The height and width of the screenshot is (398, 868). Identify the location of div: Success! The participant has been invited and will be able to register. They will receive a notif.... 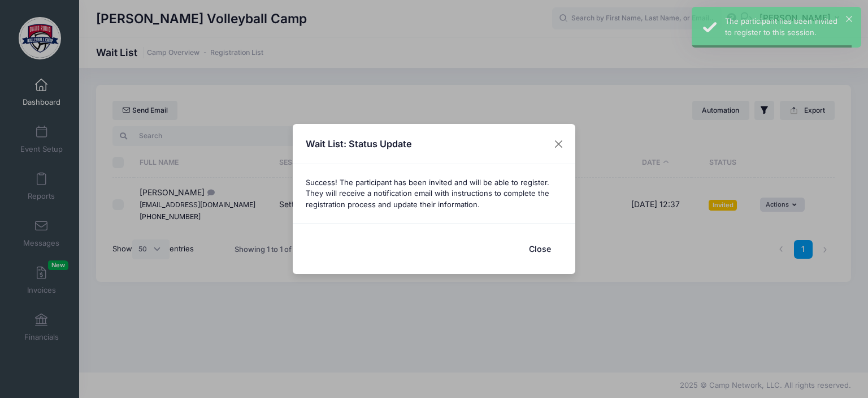
(434, 194).